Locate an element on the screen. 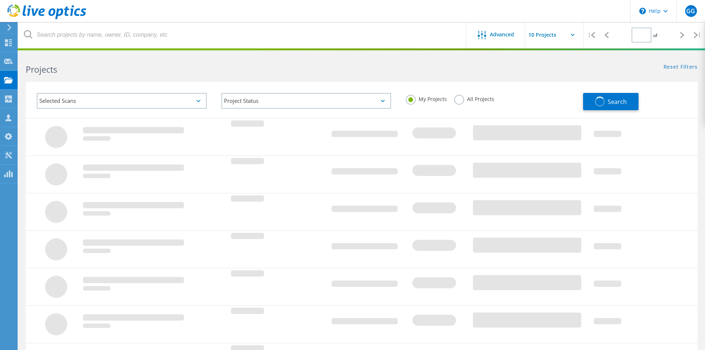 Image resolution: width=705 pixels, height=350 pixels. a: Reset Filters is located at coordinates (680, 67).